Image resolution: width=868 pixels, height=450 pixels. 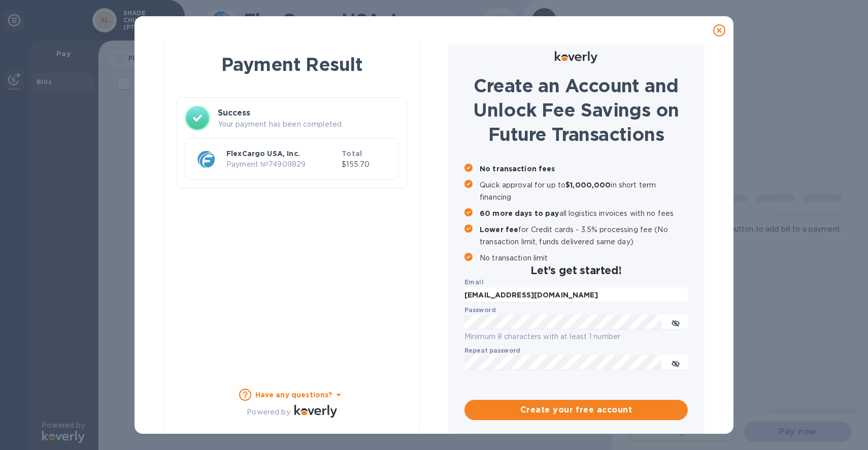 What do you see at coordinates (576, 295) in the screenshot?
I see `input: Enter email address` at bounding box center [576, 295].